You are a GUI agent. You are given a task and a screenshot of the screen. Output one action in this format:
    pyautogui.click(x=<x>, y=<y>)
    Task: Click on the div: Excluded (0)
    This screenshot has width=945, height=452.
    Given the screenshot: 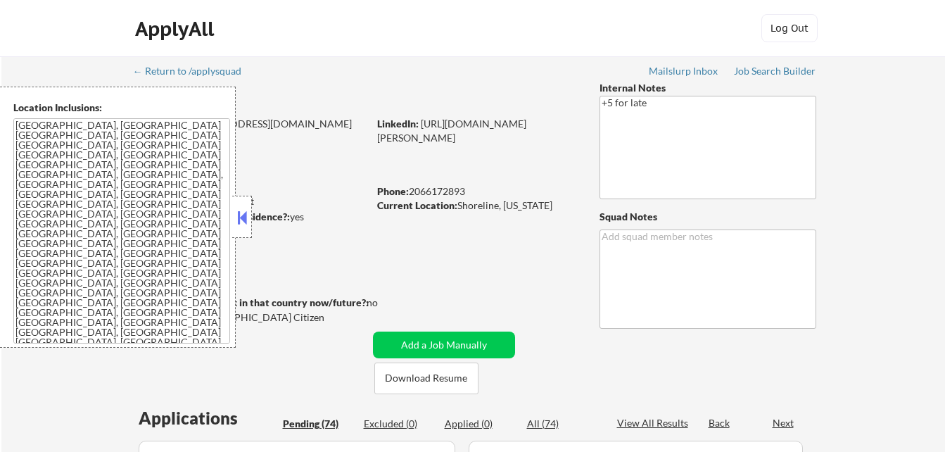 What is the action you would take?
    pyautogui.click(x=399, y=423)
    